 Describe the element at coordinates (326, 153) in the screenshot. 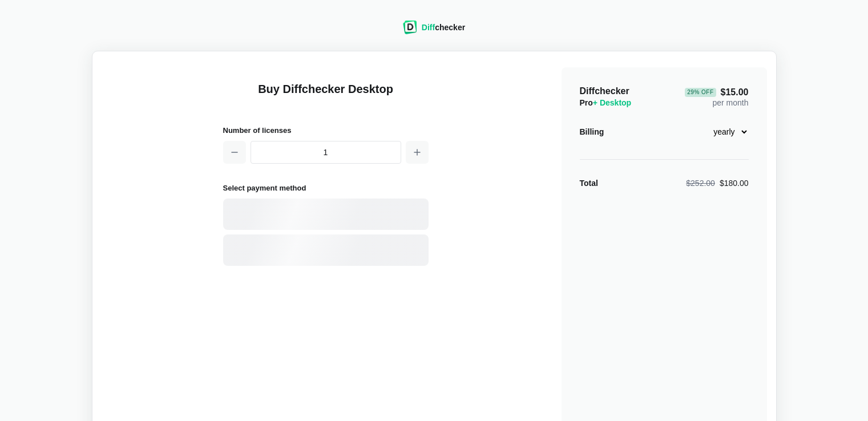

I see `input: 1` at that location.